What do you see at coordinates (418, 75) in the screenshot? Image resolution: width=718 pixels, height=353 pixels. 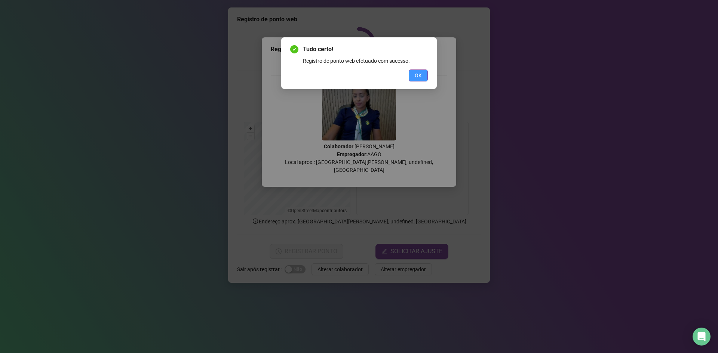 I see `span: OK` at bounding box center [418, 75].